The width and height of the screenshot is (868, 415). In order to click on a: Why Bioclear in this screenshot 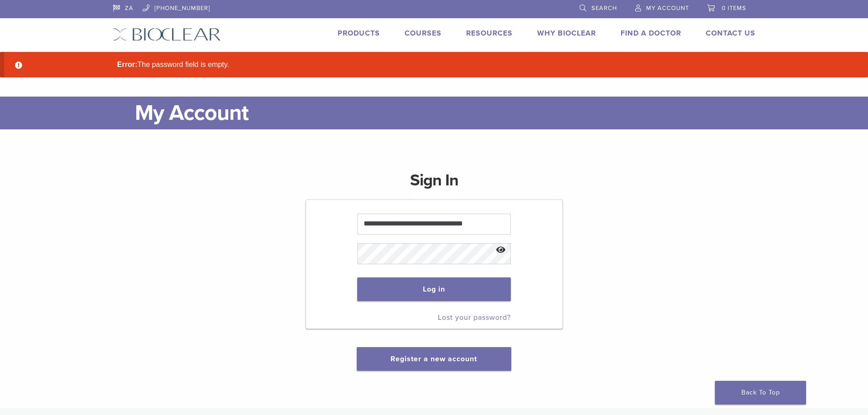, I will do `click(566, 33)`.